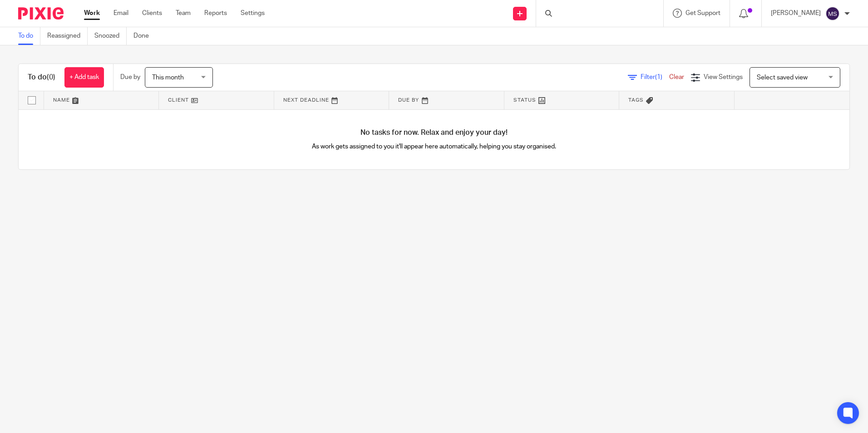 The height and width of the screenshot is (433, 868). What do you see at coordinates (636, 100) in the screenshot?
I see `span: Tags` at bounding box center [636, 100].